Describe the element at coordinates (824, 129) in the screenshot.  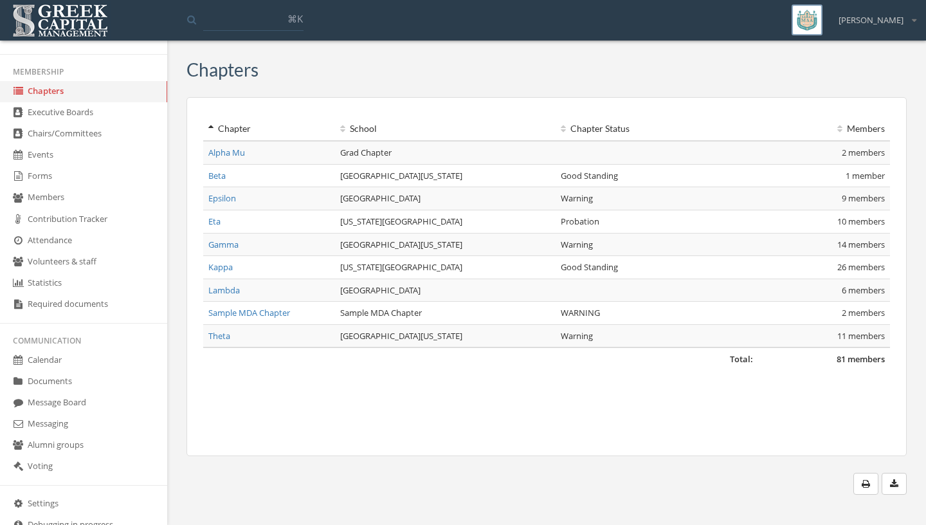
I see `div: Members` at that location.